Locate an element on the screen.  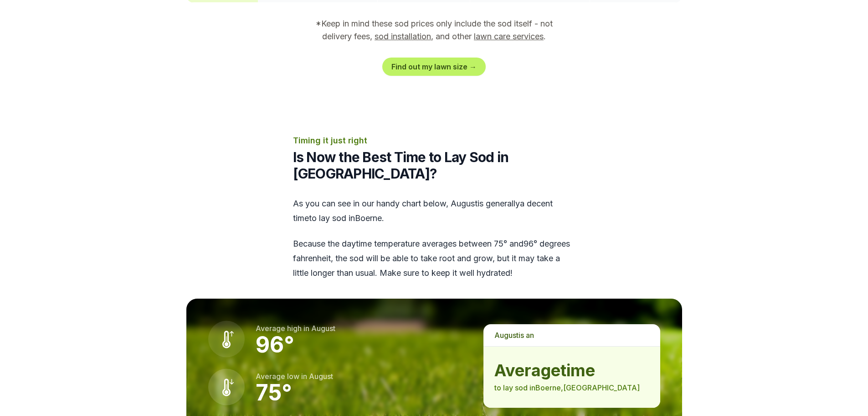
strong: average time is located at coordinates (571, 370).